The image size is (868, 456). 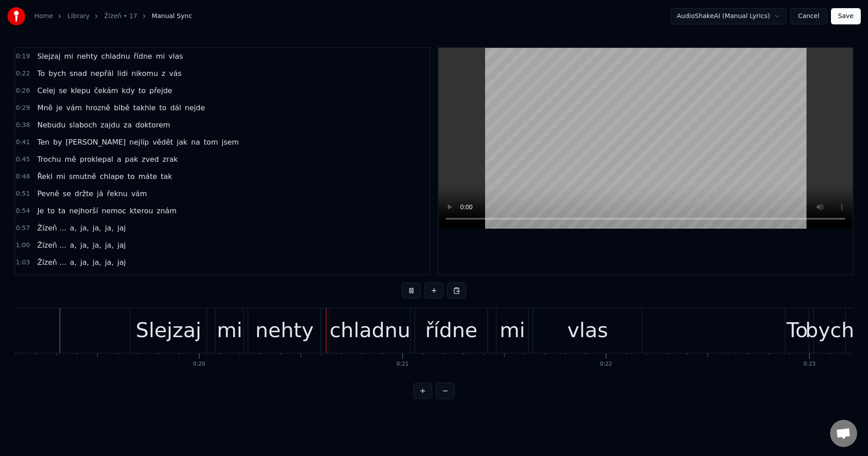 I want to click on span: řeknu, so click(x=118, y=194).